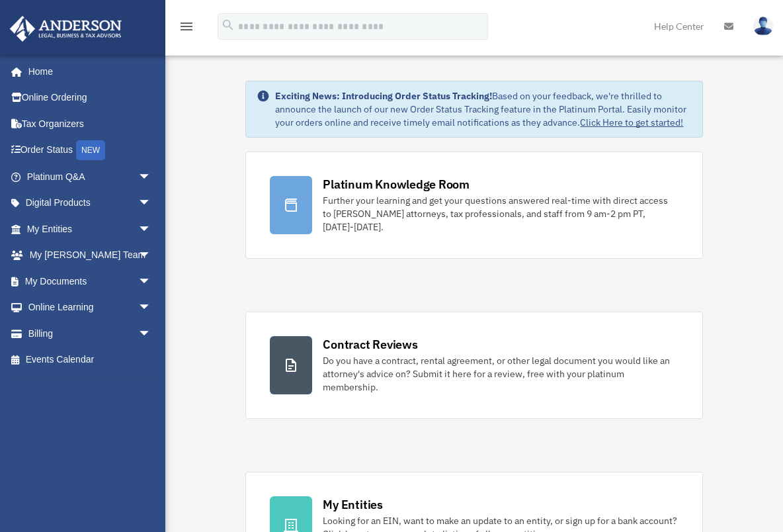  Describe the element at coordinates (90, 177) in the screenshot. I see `a: Platinum Q&Aarrow_drop_down` at that location.